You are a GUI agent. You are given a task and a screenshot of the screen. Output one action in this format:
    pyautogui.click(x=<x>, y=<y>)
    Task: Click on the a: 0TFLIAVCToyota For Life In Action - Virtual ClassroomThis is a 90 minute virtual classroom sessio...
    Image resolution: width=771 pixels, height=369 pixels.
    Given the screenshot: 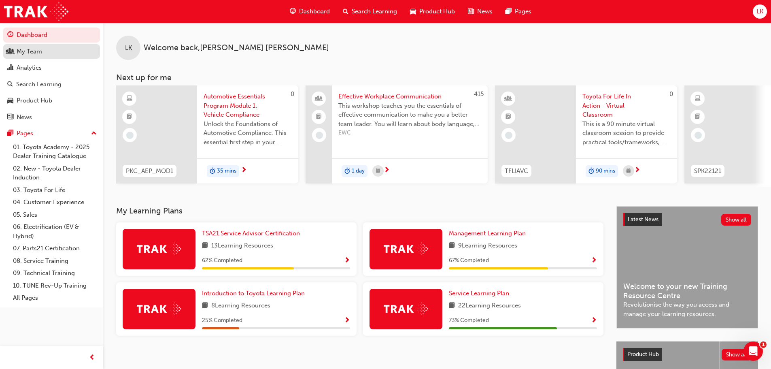 What is the action you would take?
    pyautogui.click(x=586, y=134)
    